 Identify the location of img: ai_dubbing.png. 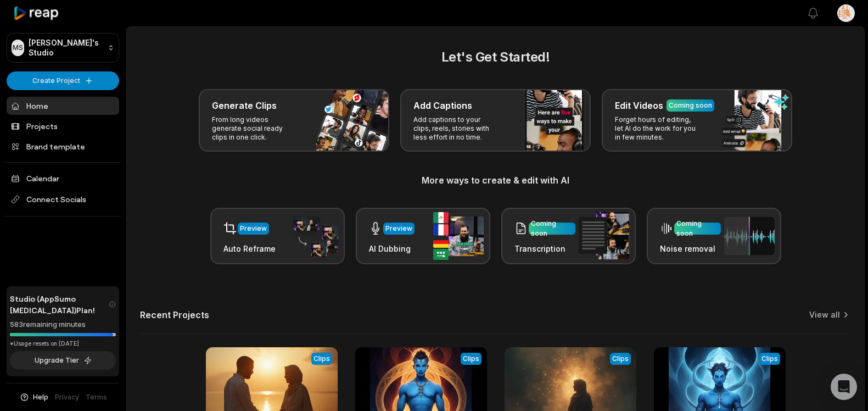
(459, 236).